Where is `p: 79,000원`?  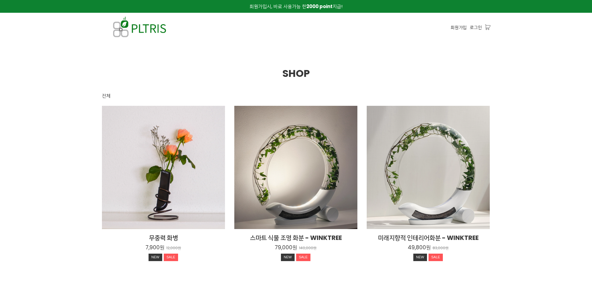
p: 79,000원 is located at coordinates (286, 247).